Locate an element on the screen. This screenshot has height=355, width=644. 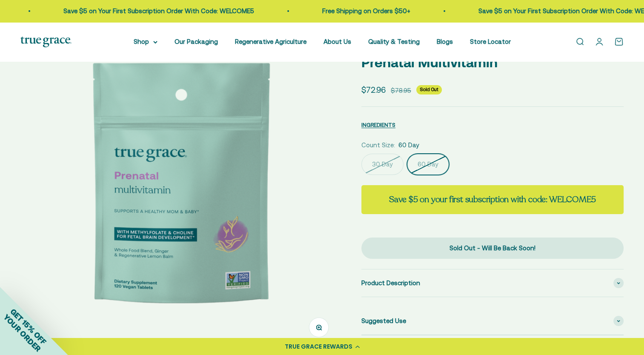
a: Store Locator is located at coordinates (490, 41).